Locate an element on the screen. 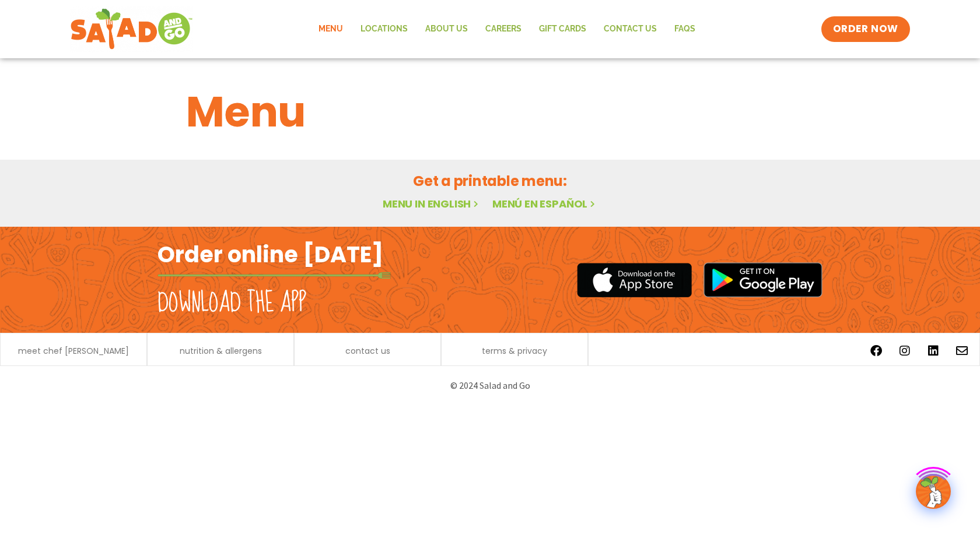  a: Contact Us is located at coordinates (630, 29).